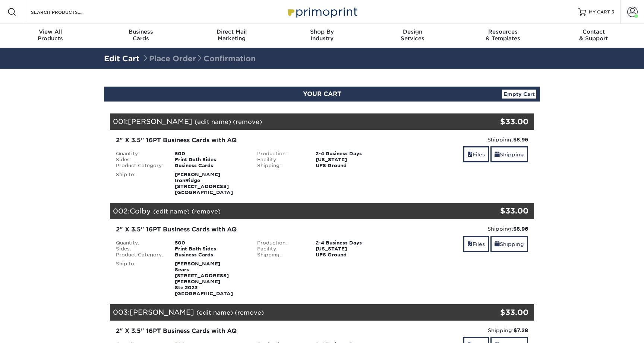  I want to click on a: BusinessCards, so click(141, 36).